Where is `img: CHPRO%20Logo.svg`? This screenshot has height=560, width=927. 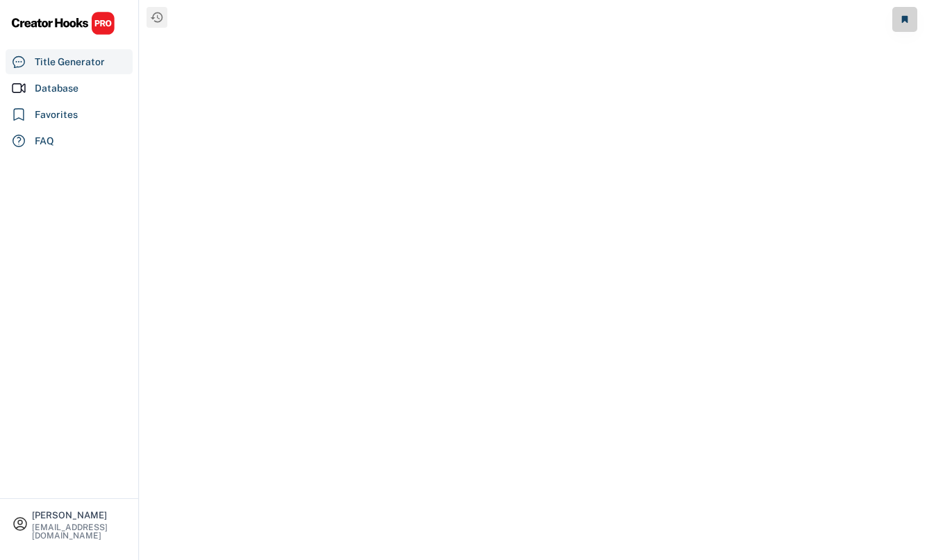 img: CHPRO%20Logo.svg is located at coordinates (63, 23).